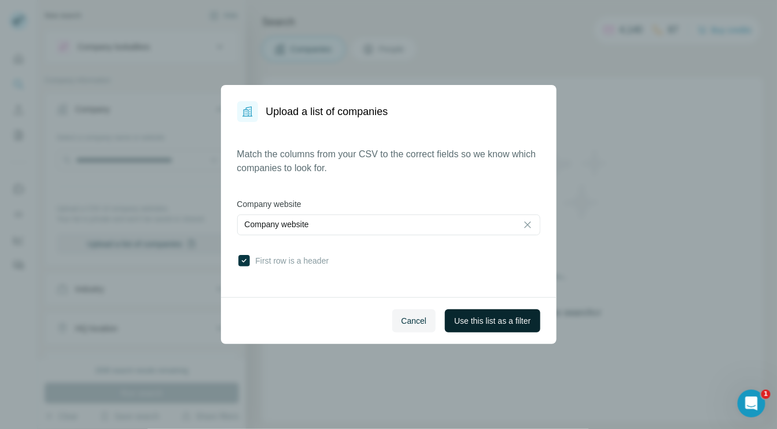 This screenshot has height=429, width=777. I want to click on span: 1, so click(766, 394).